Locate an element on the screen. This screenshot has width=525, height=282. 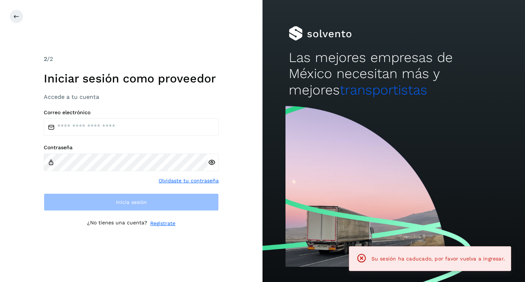
p: ¿No tienes una cuenta? is located at coordinates (117, 223).